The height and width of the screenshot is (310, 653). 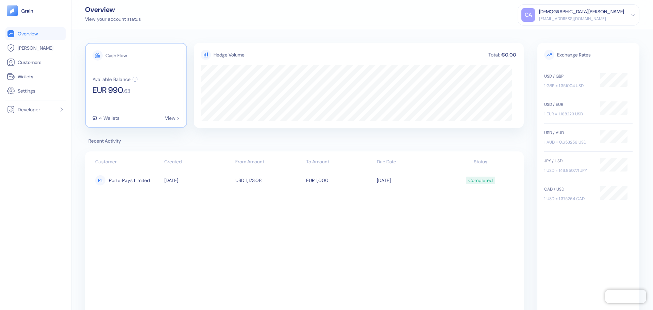 What do you see at coordinates (569, 133) in the screenshot?
I see `div: USD / AUD` at bounding box center [569, 133].